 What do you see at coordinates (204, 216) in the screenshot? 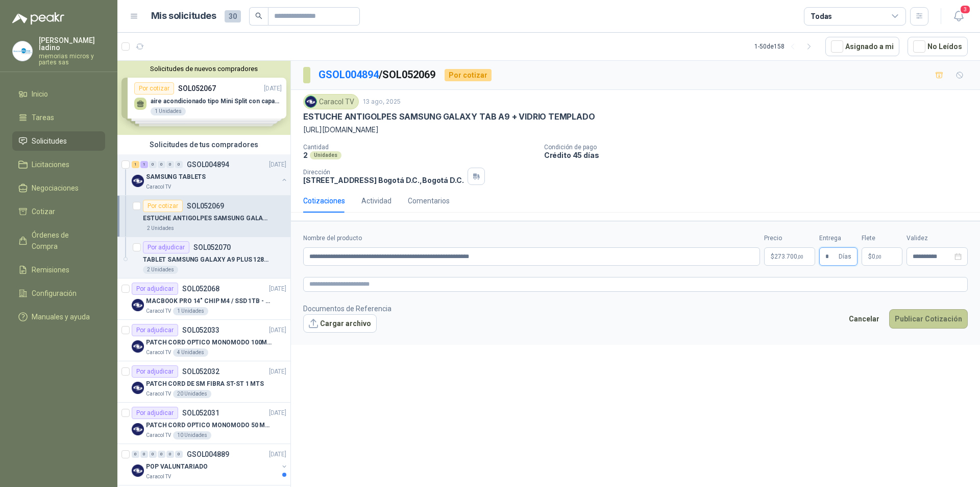
I see `a: Por cotizarSOL052069ESTUCHE ANTIGOLPES SAMSUNG GALAXY TAB A9 + VIDRIO TEMPLADO2 Unidades` at bounding box center [204, 216].